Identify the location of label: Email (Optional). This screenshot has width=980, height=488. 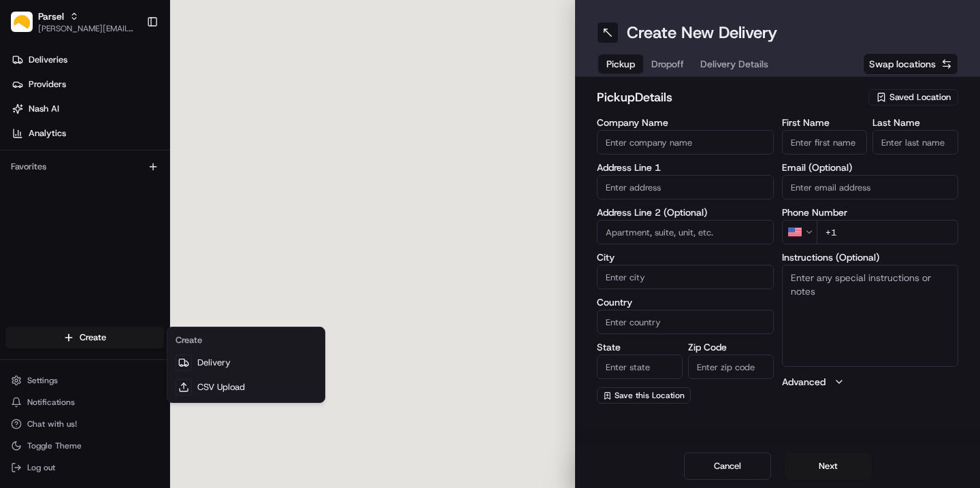
(871, 168).